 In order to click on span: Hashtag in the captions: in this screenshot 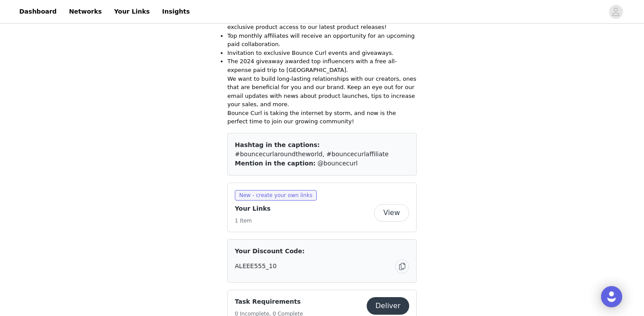, I will do `click(278, 145)`.